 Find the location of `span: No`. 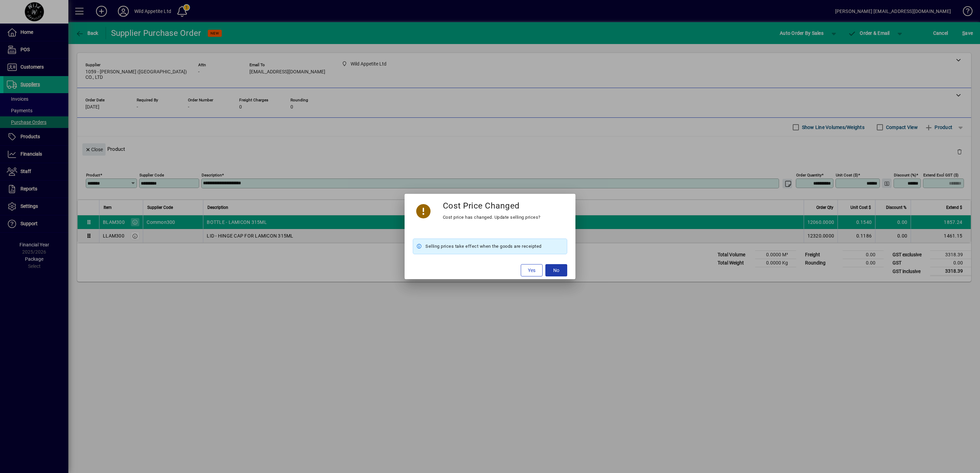

span: No is located at coordinates (557, 271).